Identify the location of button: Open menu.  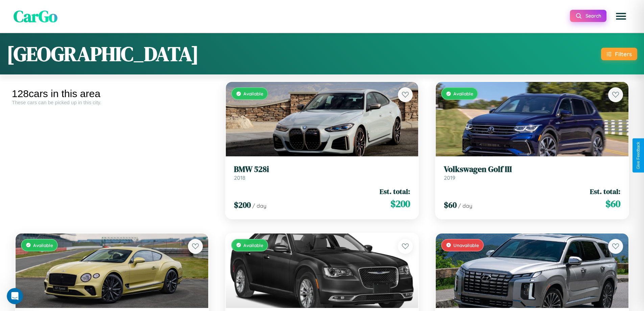
(622, 16).